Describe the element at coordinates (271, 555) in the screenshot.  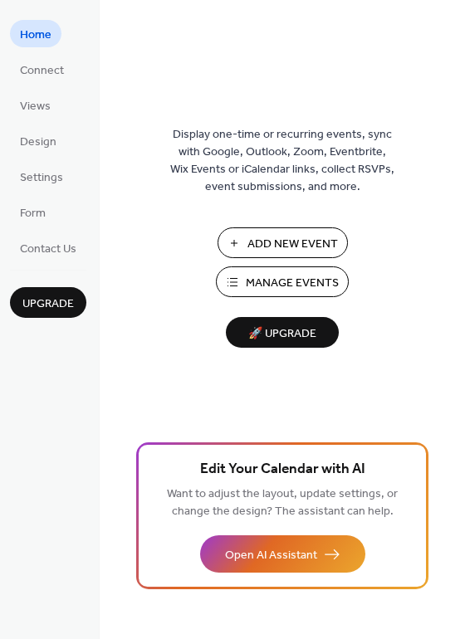
I see `span: Open AI Assistant` at that location.